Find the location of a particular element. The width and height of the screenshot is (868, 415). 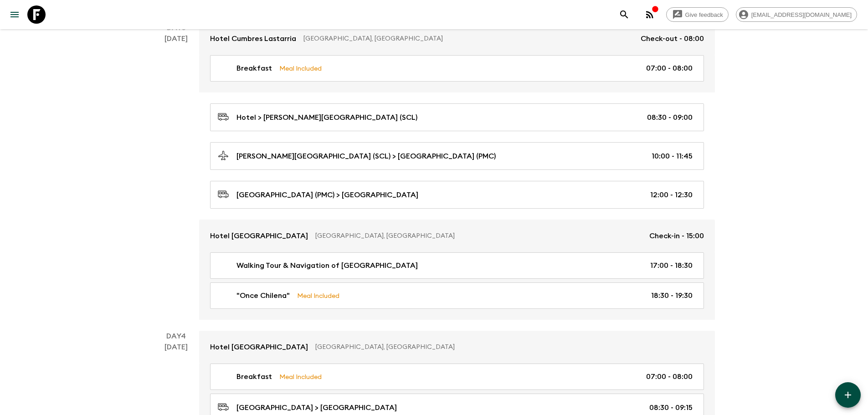

button: search adventures is located at coordinates (624, 14).